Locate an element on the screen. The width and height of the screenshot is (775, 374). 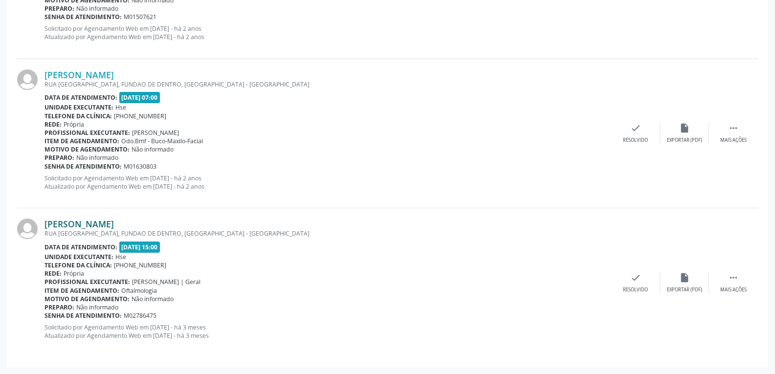
span: M01507621 is located at coordinates (140, 17).